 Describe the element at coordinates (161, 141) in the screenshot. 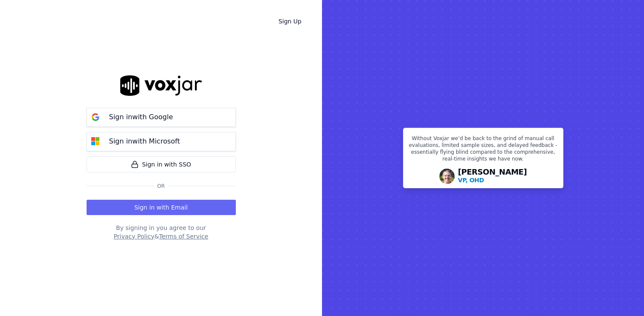

I see `button: Sign inwith Microsoft` at that location.